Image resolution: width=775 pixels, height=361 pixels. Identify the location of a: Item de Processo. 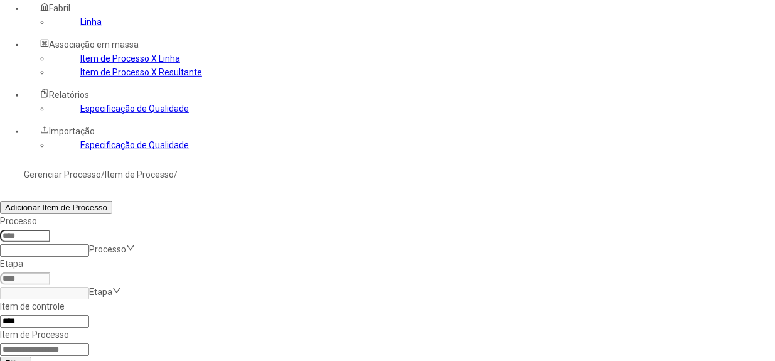
(139, 174).